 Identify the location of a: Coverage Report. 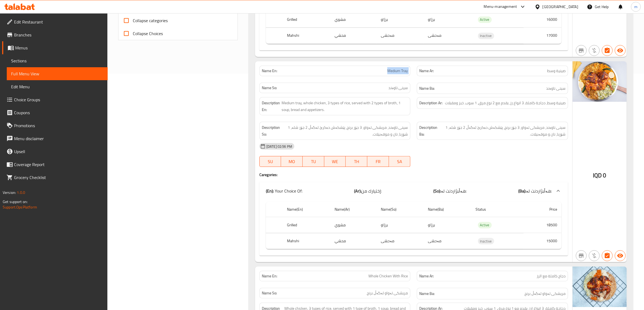
(55, 165).